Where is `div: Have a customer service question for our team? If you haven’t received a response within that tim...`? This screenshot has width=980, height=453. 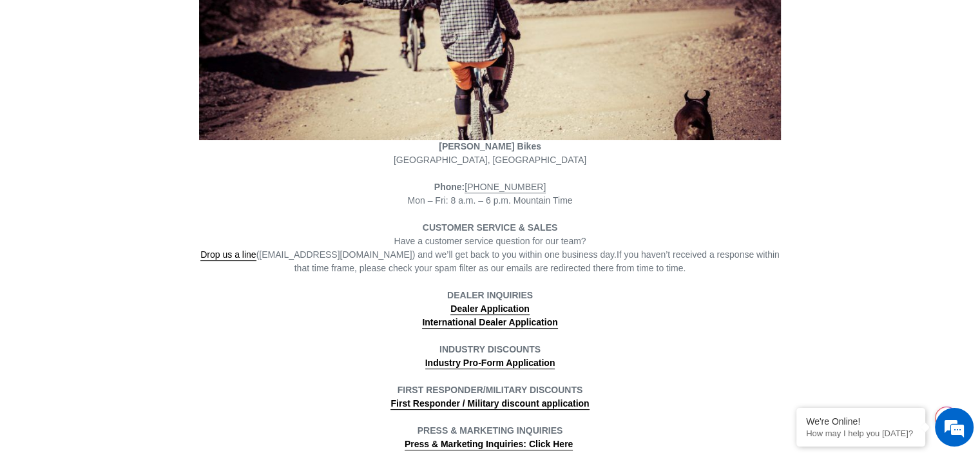
div: Have a customer service question for our team? If you haven’t received a response within that tim... is located at coordinates (489, 254).